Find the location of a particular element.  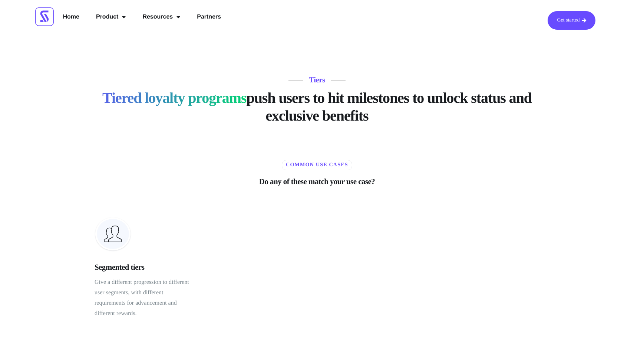

span: Tiered loyalty programs is located at coordinates (174, 98).